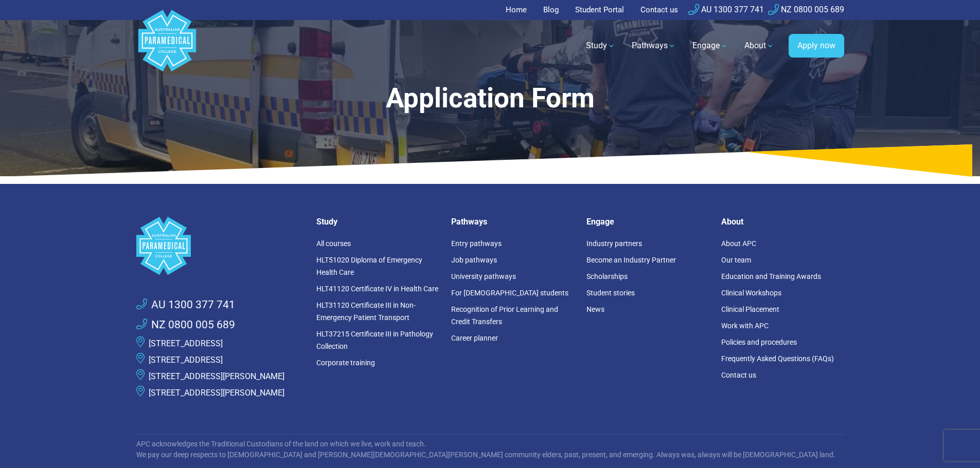 The image size is (980, 468). What do you see at coordinates (512, 221) in the screenshot?
I see `h5: Pathways` at bounding box center [512, 221].